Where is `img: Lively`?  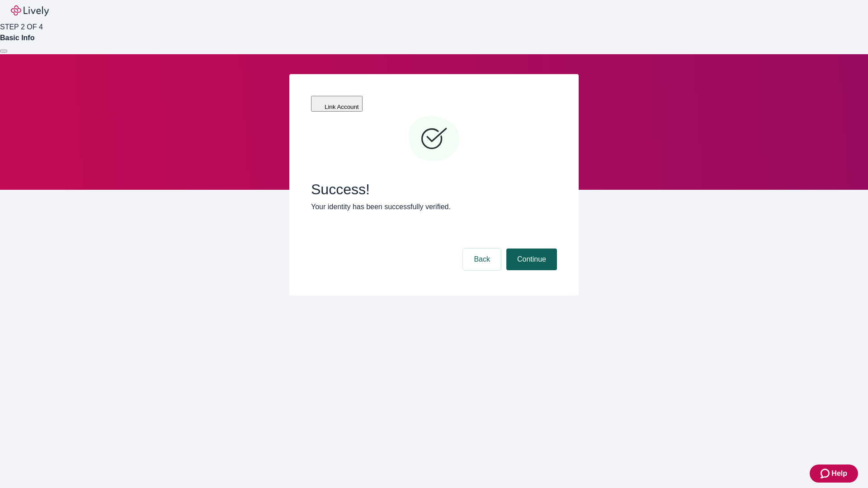 img: Lively is located at coordinates (30, 11).